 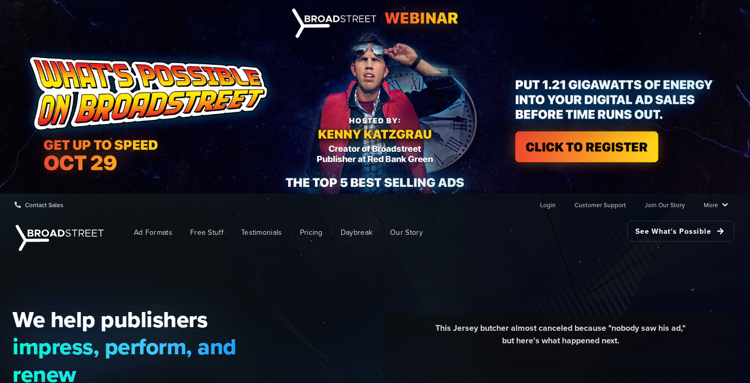 What do you see at coordinates (406, 232) in the screenshot?
I see `a: Our Story` at bounding box center [406, 232].